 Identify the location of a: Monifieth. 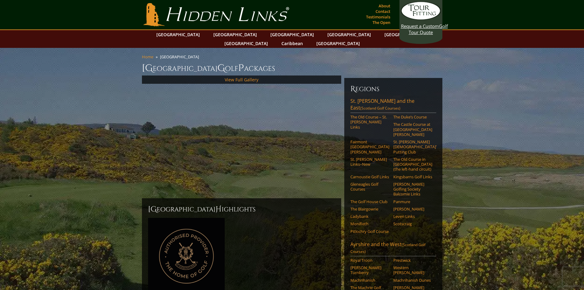
(370, 223).